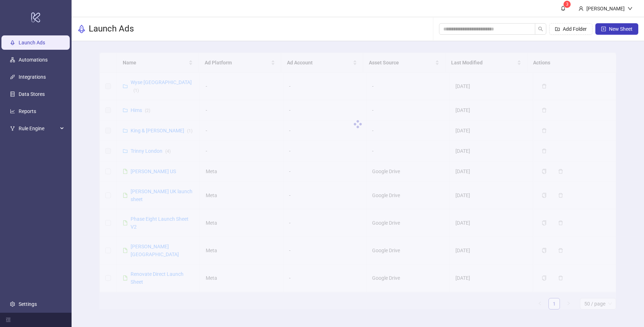 Image resolution: width=644 pixels, height=327 pixels. I want to click on a: Integrations, so click(32, 77).